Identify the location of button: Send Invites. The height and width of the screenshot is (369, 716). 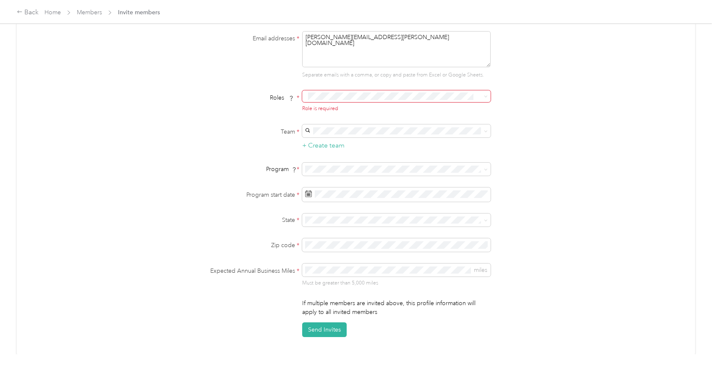
(325, 329).